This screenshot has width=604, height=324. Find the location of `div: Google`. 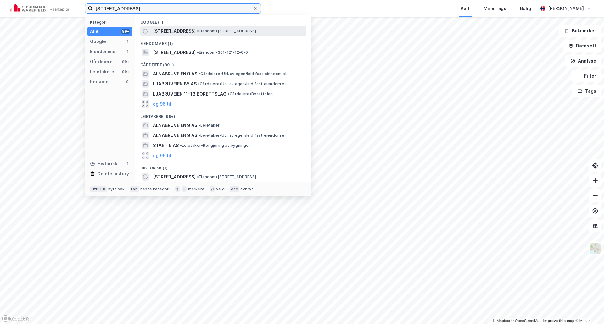

div: Google is located at coordinates (98, 42).